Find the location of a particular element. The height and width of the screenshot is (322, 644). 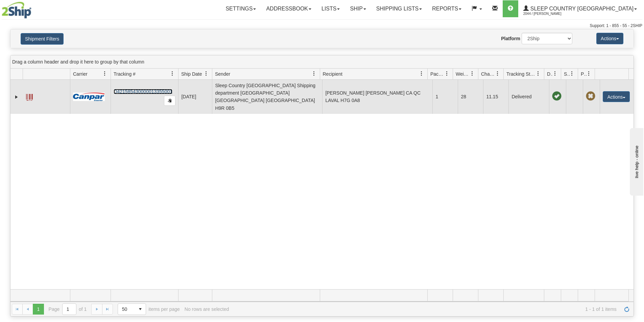

a: Recipient filter column settings is located at coordinates (421, 73).